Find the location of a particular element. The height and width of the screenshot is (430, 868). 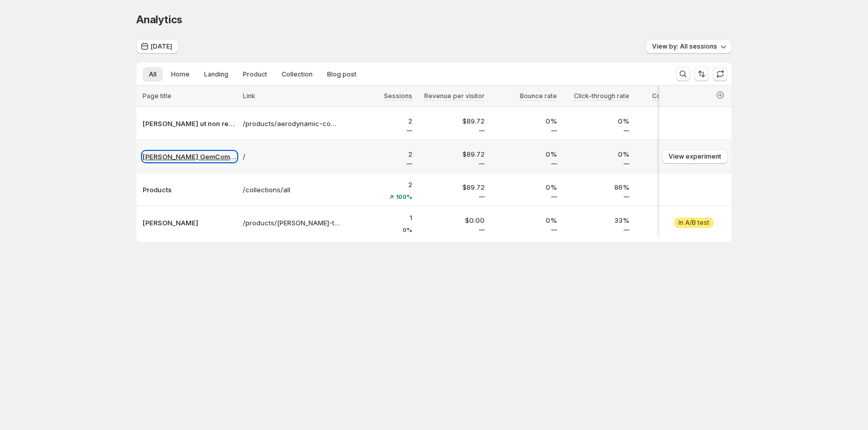

a: /products/aerodynamic-concrete-plate is located at coordinates (291, 123).